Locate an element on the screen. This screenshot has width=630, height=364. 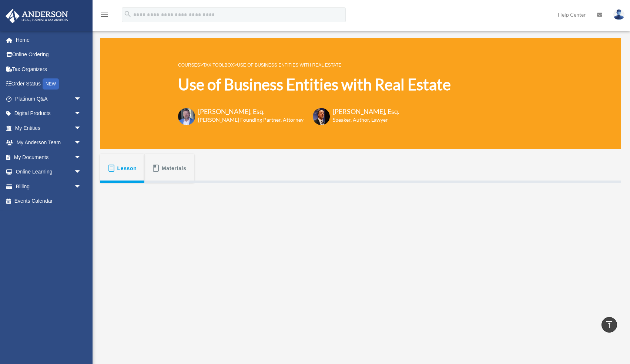
img: User Pic is located at coordinates (619, 14).